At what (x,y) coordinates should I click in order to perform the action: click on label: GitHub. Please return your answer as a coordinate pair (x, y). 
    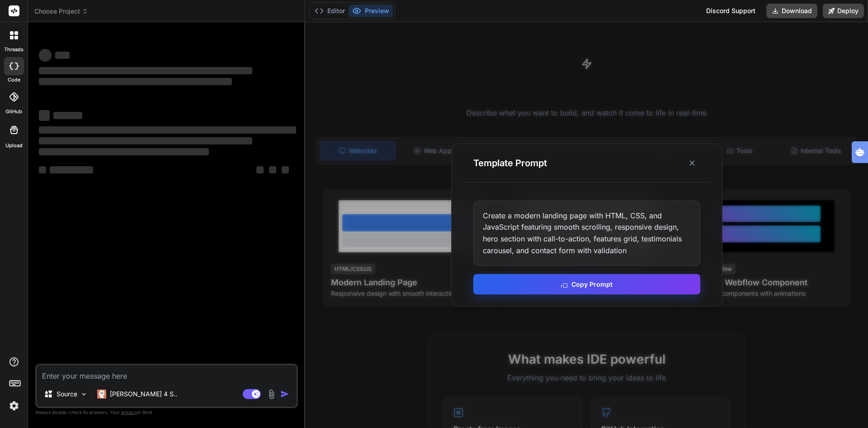
    Looking at the image, I should click on (14, 112).